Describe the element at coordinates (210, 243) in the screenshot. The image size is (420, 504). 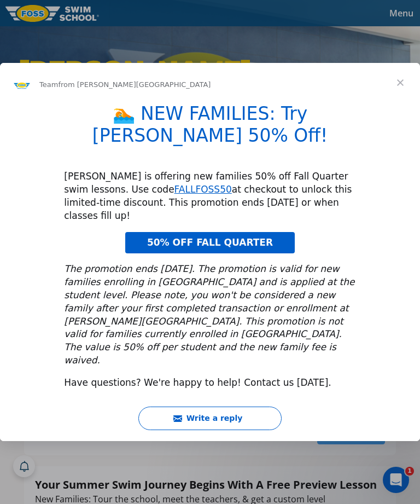
I see `span: 50% OFF FALL QUARTER` at that location.